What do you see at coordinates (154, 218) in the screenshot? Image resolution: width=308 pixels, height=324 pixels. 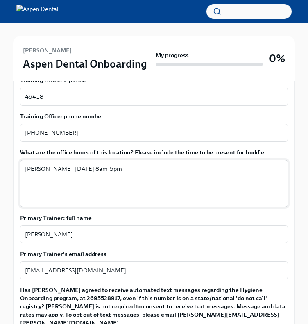 I see `label: Primary Trainer: full name` at bounding box center [154, 218].